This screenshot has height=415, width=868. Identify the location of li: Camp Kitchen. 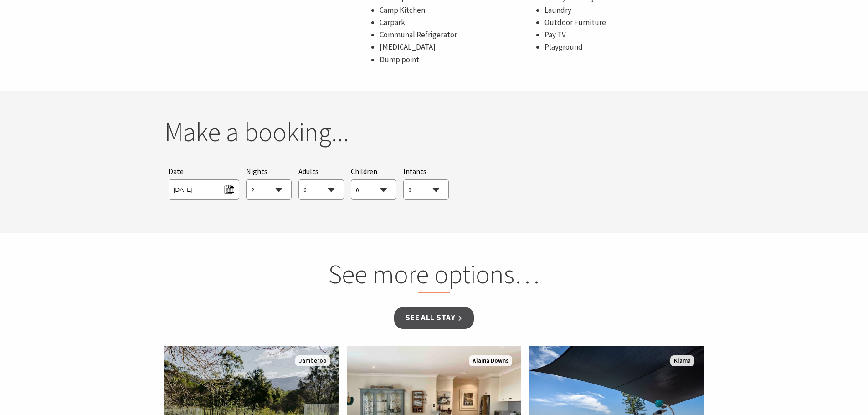
(458, 10).